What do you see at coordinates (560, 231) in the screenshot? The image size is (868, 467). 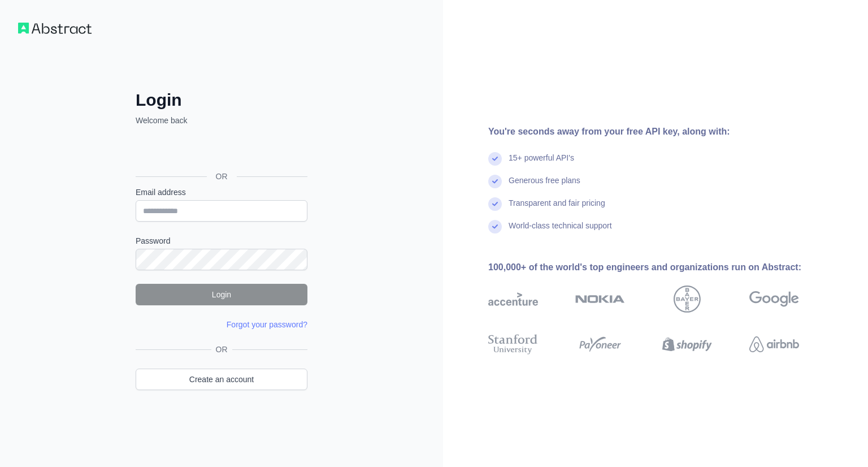 I see `div: World-class technical support` at bounding box center [560, 231].